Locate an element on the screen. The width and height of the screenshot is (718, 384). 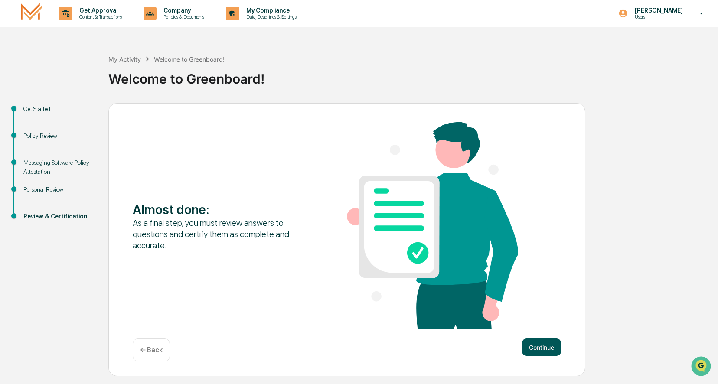
p: My Compliance is located at coordinates (270, 10).